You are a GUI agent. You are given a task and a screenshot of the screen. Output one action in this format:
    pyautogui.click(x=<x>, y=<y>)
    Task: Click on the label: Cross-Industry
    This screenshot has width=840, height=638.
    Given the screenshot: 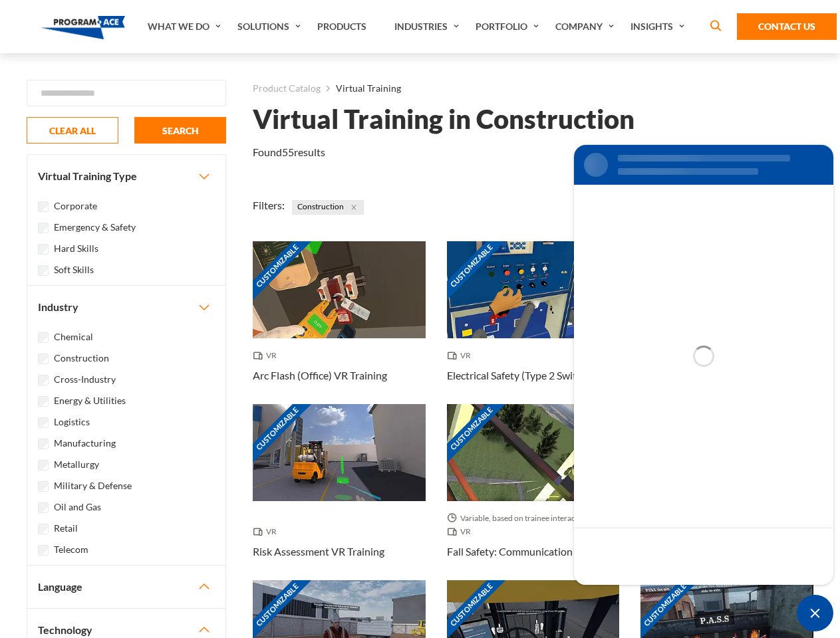 What is the action you would take?
    pyautogui.click(x=85, y=380)
    